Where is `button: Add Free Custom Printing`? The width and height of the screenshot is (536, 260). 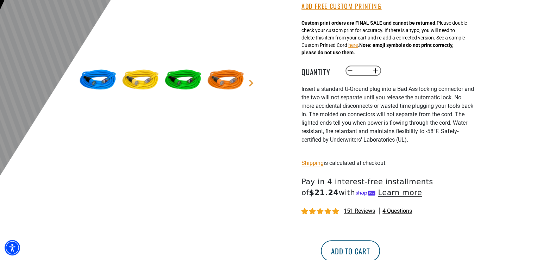 button: Add Free Custom Printing is located at coordinates (341, 6).